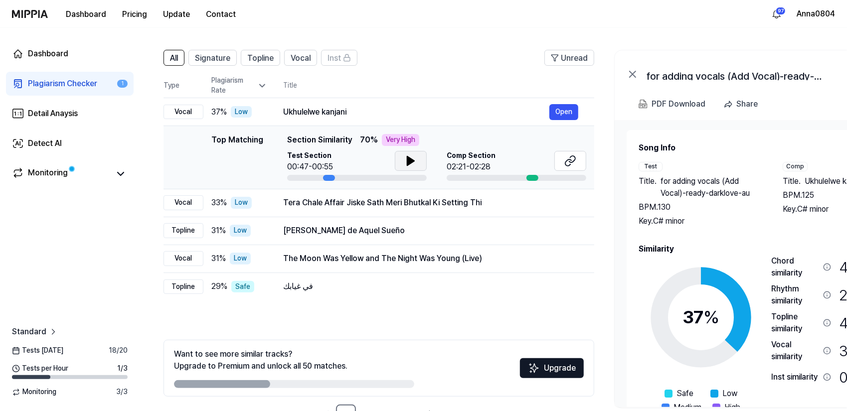  Describe the element at coordinates (574, 58) in the screenshot. I see `span: Unread` at that location.